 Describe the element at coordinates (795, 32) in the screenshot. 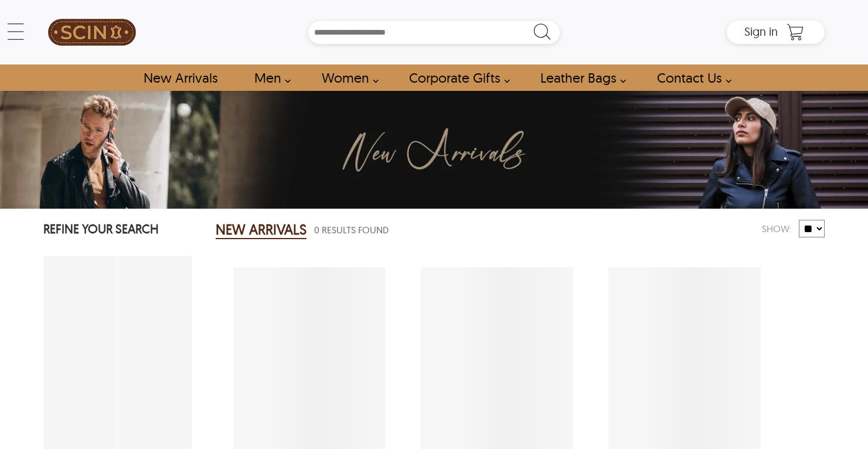

I see `a: Shopping Cart` at that location.